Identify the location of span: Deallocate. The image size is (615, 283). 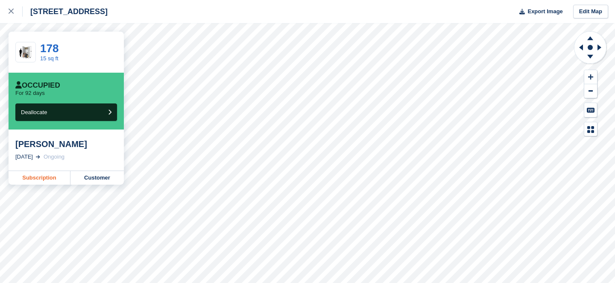
(34, 112).